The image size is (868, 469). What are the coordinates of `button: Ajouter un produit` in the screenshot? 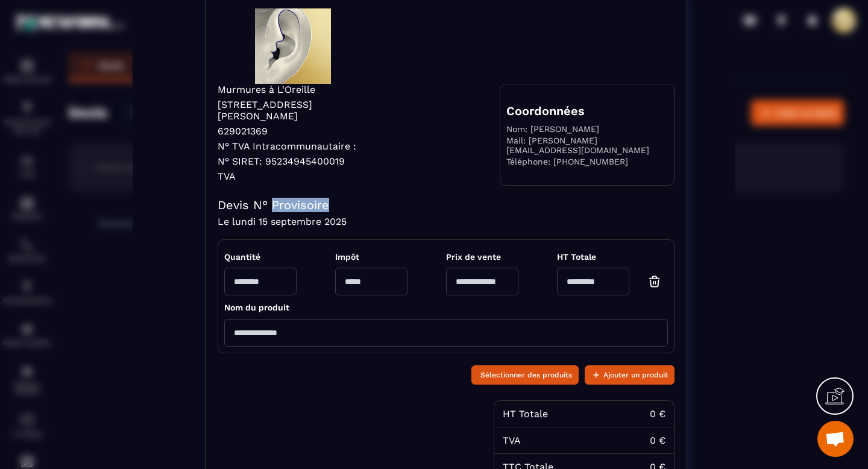 It's located at (629, 375).